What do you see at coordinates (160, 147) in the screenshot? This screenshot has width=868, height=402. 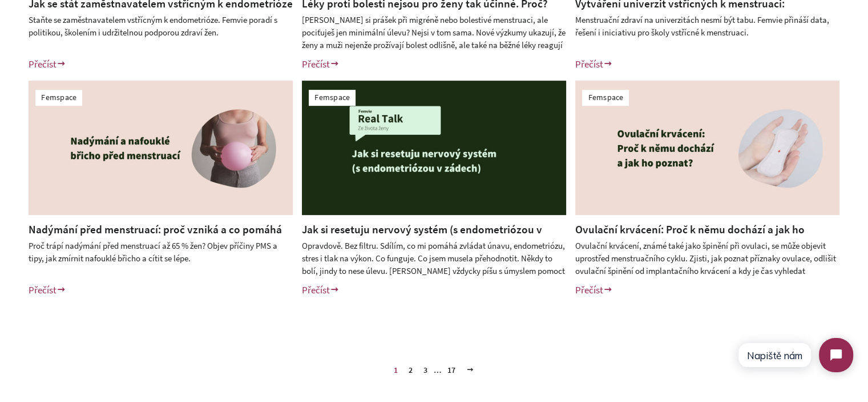 I see `img: Nadýmání před menstruací: proč vzniká a co pomáhá při PMS` at bounding box center [160, 147].